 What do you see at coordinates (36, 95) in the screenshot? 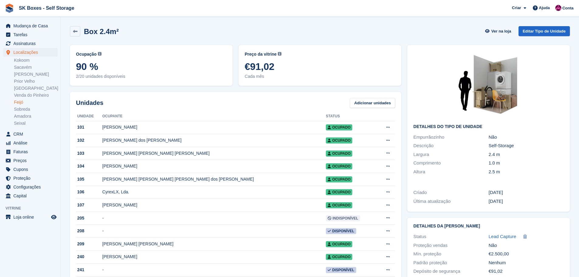
I see `a: Venda do Pinheiro` at bounding box center [36, 95].